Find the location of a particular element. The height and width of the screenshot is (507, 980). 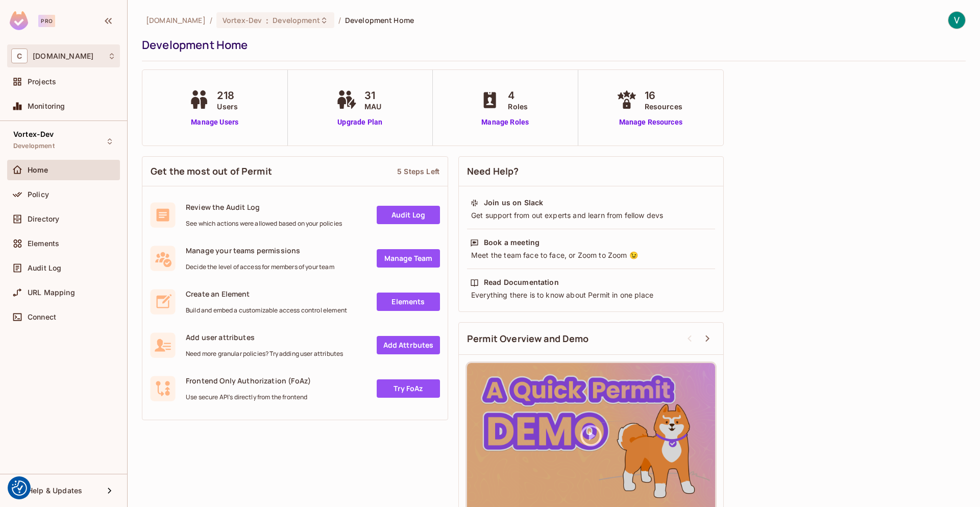

span: Roles is located at coordinates (517, 106).